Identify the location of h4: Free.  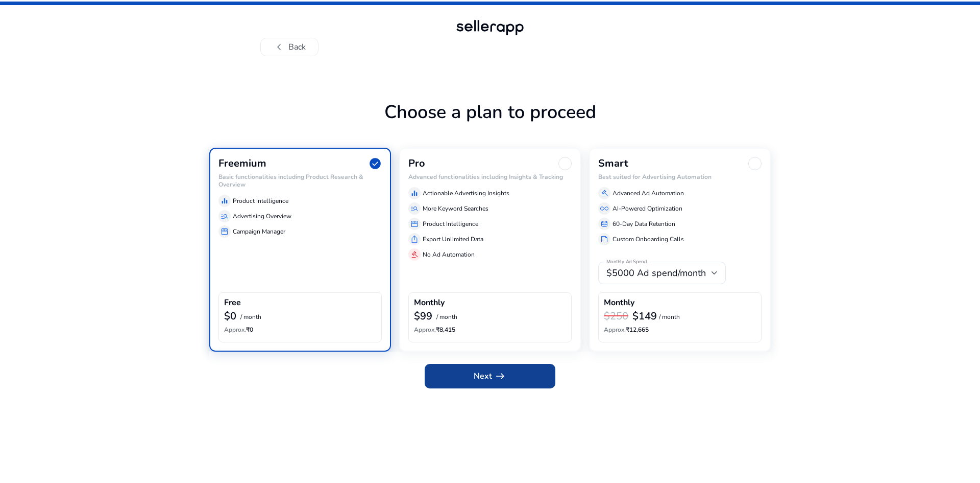
(232, 302).